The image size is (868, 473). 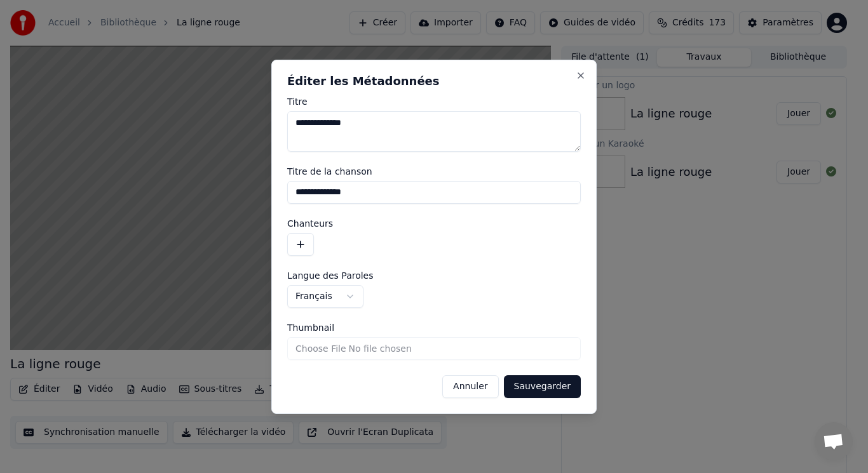 I want to click on span: Langue des Paroles, so click(x=330, y=276).